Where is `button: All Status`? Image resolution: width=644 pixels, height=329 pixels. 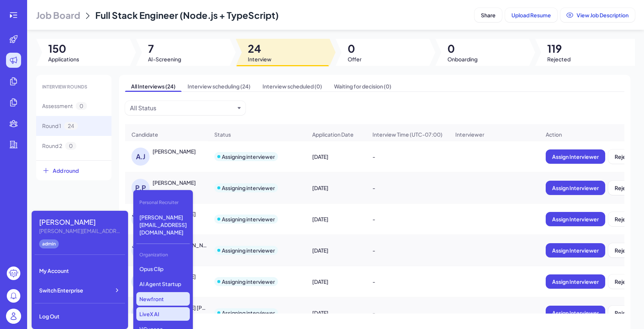
button: All Status is located at coordinates (182, 108).